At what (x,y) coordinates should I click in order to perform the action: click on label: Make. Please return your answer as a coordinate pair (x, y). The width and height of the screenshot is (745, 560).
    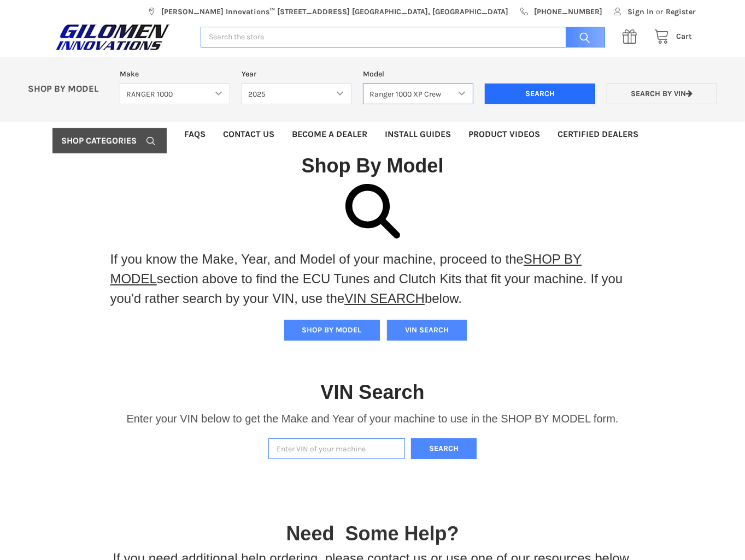
    Looking at the image, I should click on (175, 74).